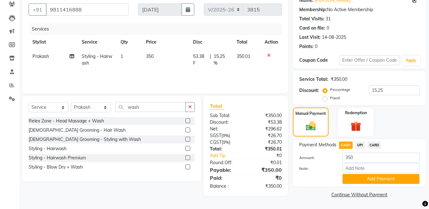  What do you see at coordinates (211, 42) in the screenshot?
I see `th: Disc` at bounding box center [211, 42].